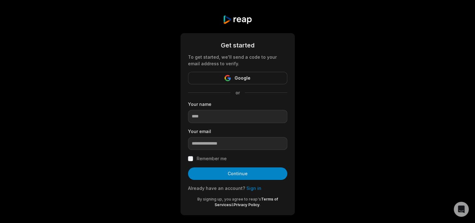  Describe the element at coordinates (238, 92) in the screenshot. I see `span: or` at that location.